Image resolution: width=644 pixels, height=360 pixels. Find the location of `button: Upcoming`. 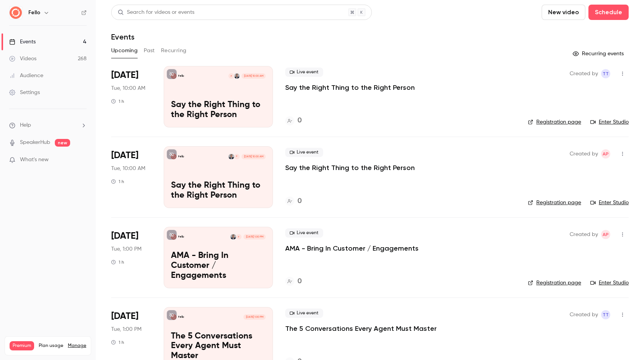

button: Upcoming is located at coordinates (124, 50).